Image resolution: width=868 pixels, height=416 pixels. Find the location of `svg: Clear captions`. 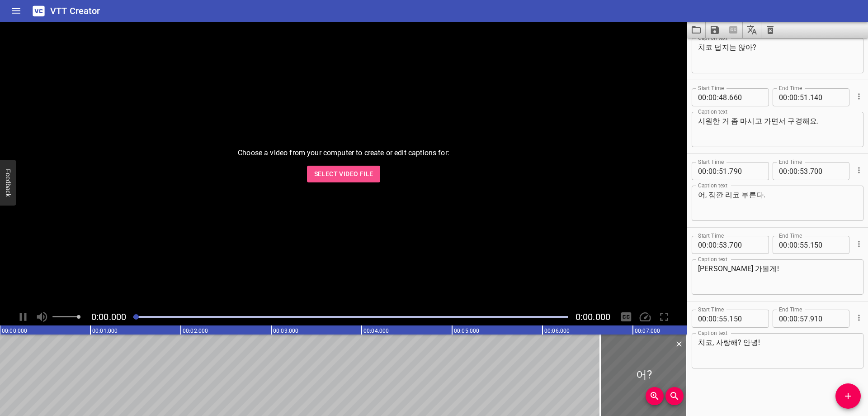

svg: Clear captions is located at coordinates (771, 30).